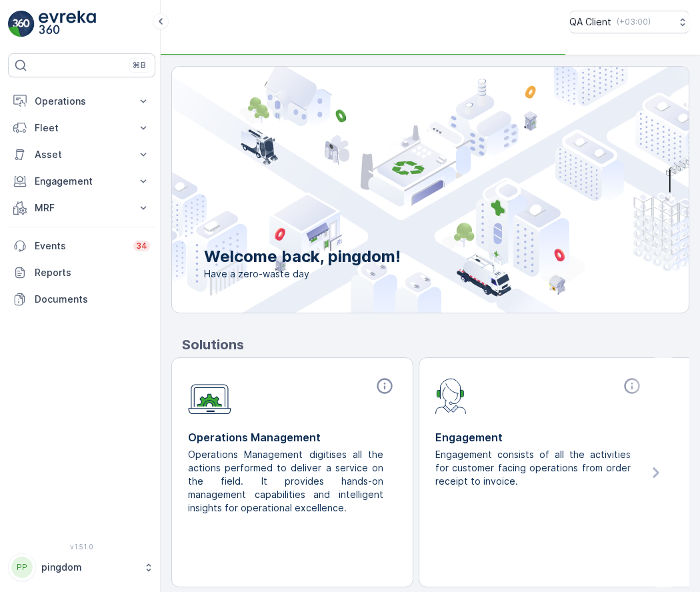 The width and height of the screenshot is (700, 592). I want to click on a: Documents, so click(82, 299).